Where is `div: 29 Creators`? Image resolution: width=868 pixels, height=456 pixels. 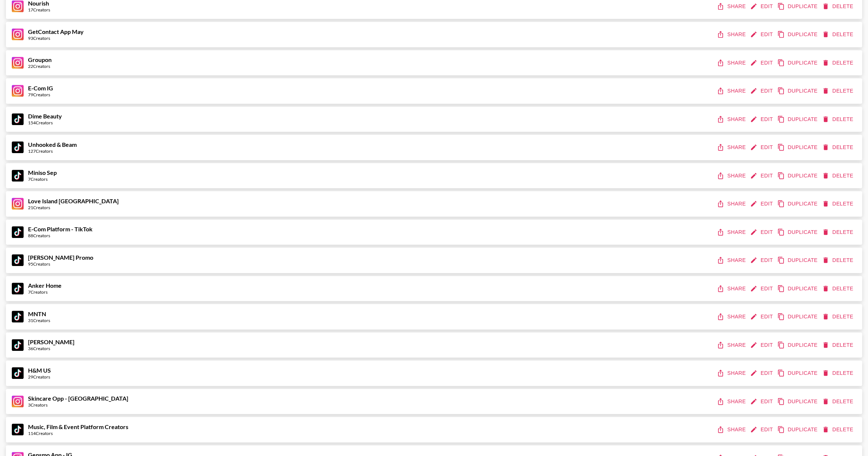 div: 29 Creators is located at coordinates (39, 377).